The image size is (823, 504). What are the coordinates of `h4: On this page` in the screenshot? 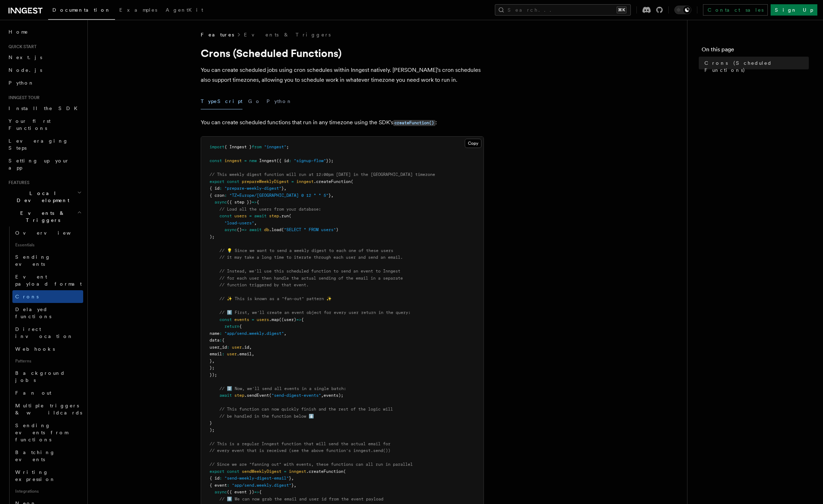 It's located at (755, 51).